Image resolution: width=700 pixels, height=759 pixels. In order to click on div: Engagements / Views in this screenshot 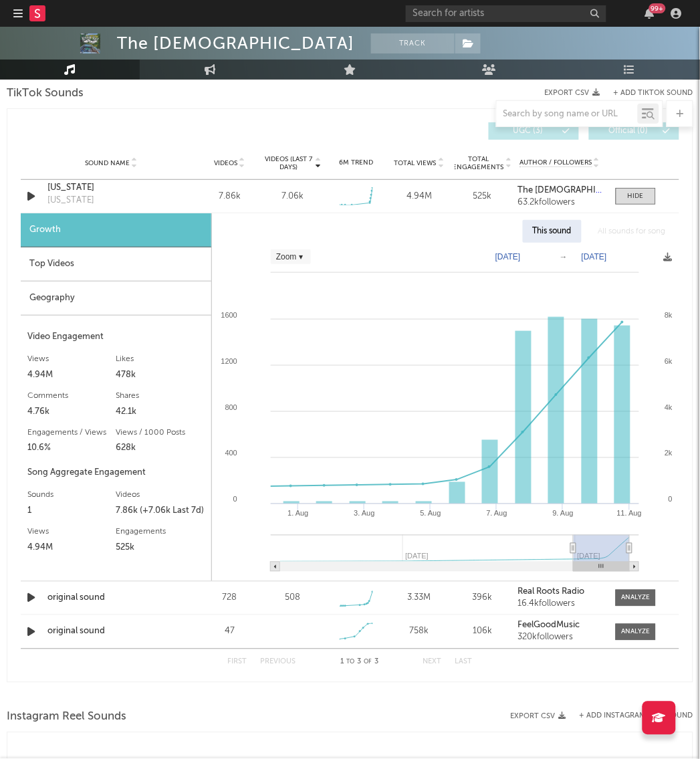, I will do `click(72, 433)`.